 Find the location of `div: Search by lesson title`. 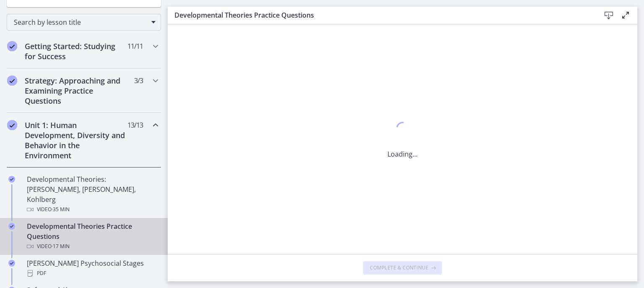

div: Search by lesson title is located at coordinates (84, 22).